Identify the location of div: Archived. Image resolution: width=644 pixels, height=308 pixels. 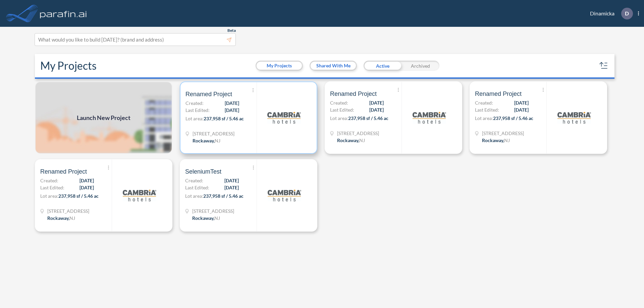
(420, 66).